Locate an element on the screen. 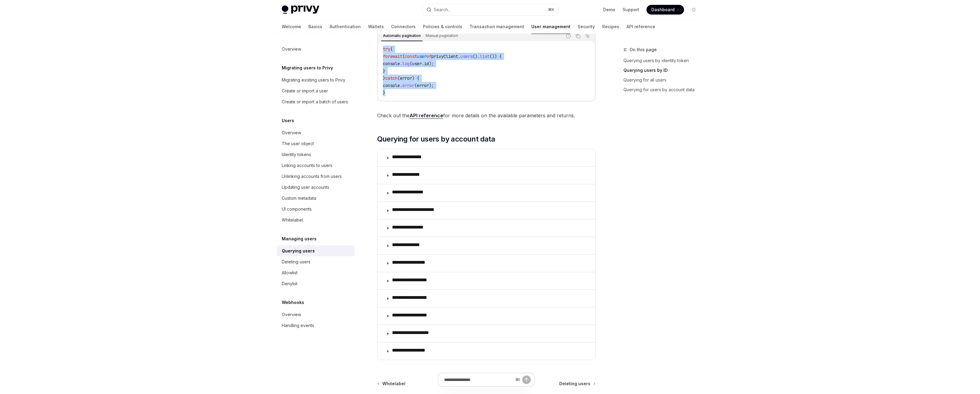 The width and height of the screenshot is (980, 394). span: Check out the for more details on the available parameters and returns. is located at coordinates (486, 116).